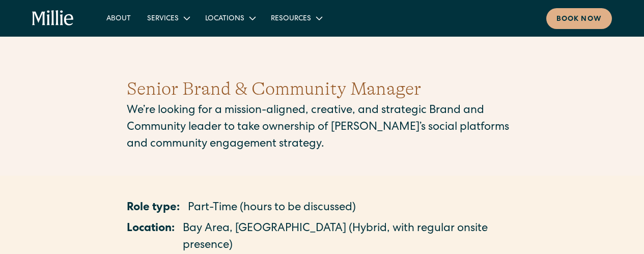 The width and height of the screenshot is (644, 254). I want to click on a: Book now, so click(579, 18).